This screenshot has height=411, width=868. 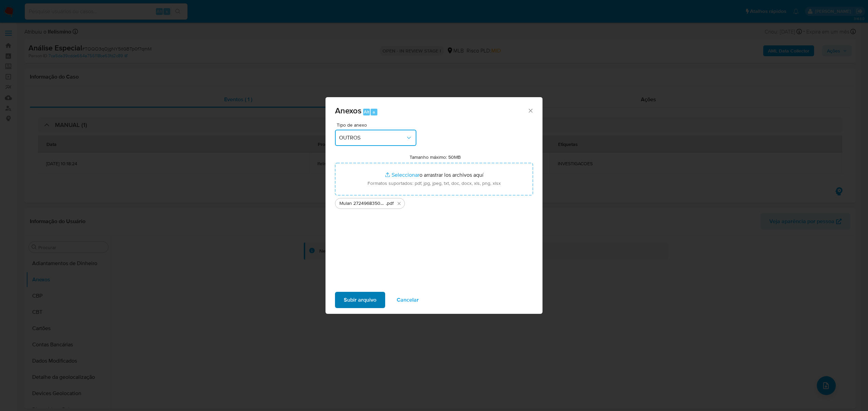 I want to click on button: Cerrar, so click(x=530, y=110).